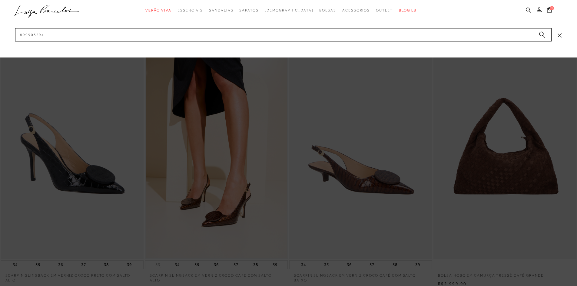 This screenshot has height=286, width=577. Describe the element at coordinates (408, 10) in the screenshot. I see `span: BLOG LB` at that location.